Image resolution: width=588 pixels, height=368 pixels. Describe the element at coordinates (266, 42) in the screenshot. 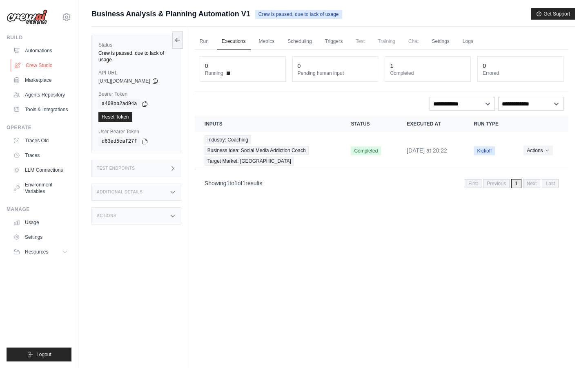

I see `a: Metrics` at that location.